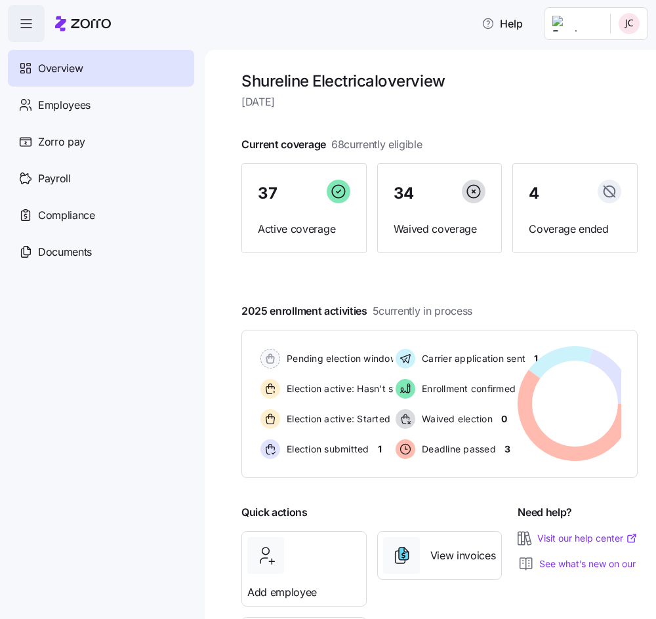 Image resolution: width=656 pixels, height=619 pixels. What do you see at coordinates (340, 359) in the screenshot?
I see `span: Pending election window` at bounding box center [340, 359].